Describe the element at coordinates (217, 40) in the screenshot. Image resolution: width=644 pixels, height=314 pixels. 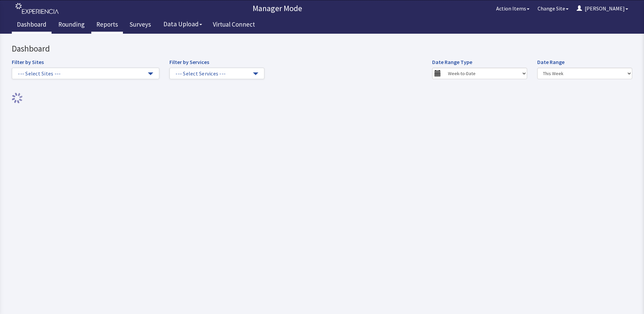
I see `button: --- Select Services ---` at that location.